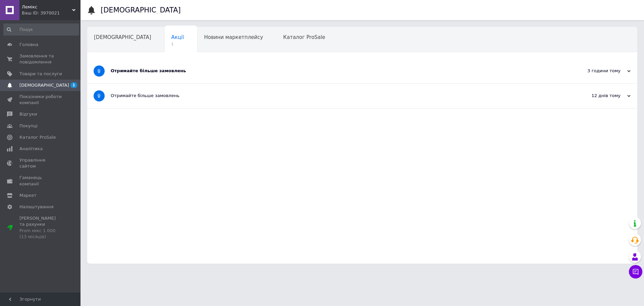  I want to click on span: Маркет, so click(28, 196).